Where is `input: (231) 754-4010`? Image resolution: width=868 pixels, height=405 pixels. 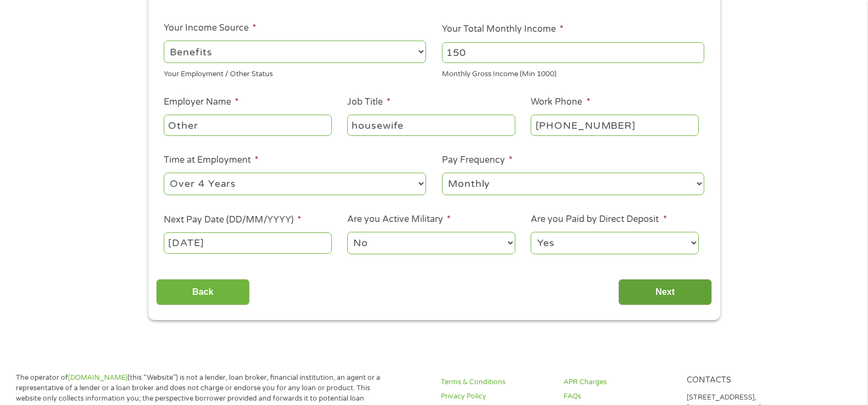
input: (231) 754-4010 is located at coordinates (614, 125).